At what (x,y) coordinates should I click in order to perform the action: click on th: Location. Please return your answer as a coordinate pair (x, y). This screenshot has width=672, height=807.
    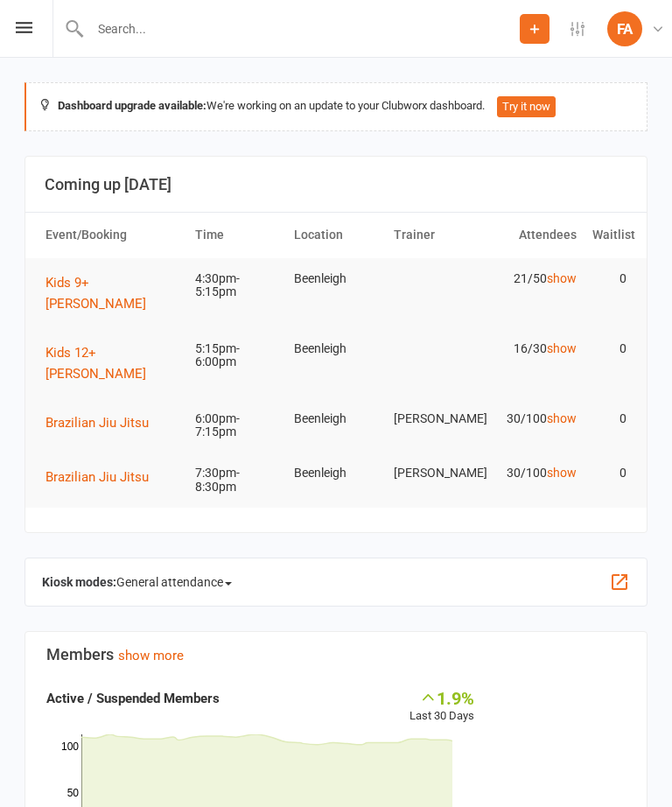
    Looking at the image, I should click on (336, 234).